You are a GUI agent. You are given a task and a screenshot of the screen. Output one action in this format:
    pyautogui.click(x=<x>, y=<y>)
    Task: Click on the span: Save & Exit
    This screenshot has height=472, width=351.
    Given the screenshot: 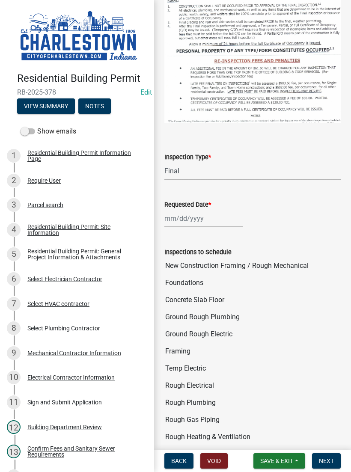 What is the action you would take?
    pyautogui.click(x=276, y=461)
    